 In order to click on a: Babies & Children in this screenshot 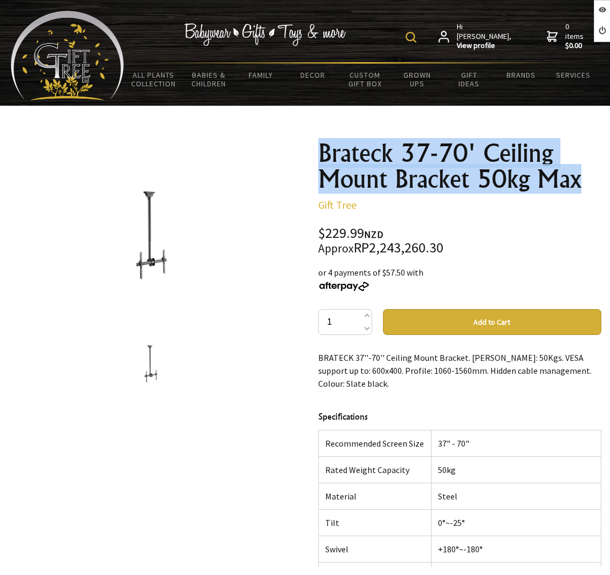, I will do `click(209, 79)`.